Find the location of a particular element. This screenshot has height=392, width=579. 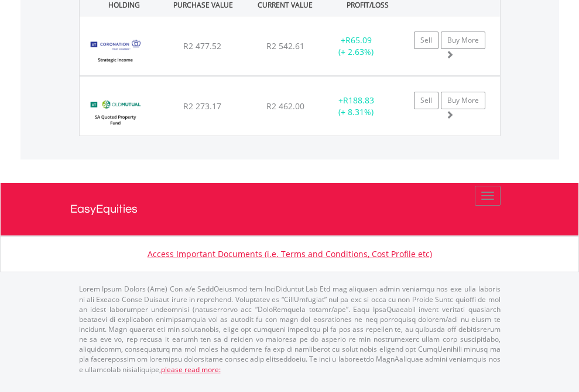

span: R2 477.52 is located at coordinates (202, 46).